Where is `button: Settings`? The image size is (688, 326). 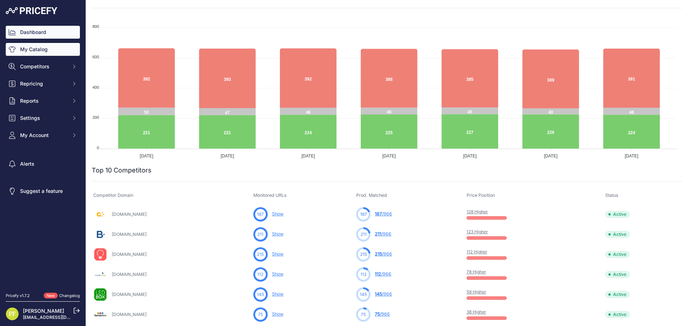 button: Settings is located at coordinates (43, 118).